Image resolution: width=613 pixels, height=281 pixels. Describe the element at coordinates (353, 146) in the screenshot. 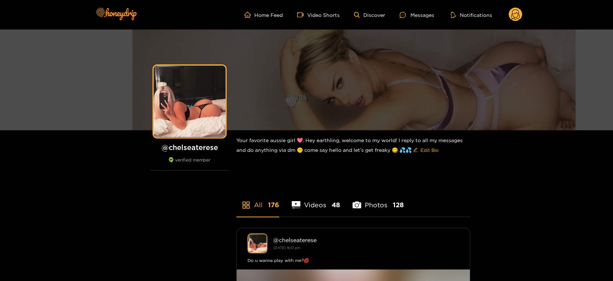

I see `div: Your favorite aussie girl 💖. Hey earthling, welcome to my world! I reply to all my messages and d...` at that location.